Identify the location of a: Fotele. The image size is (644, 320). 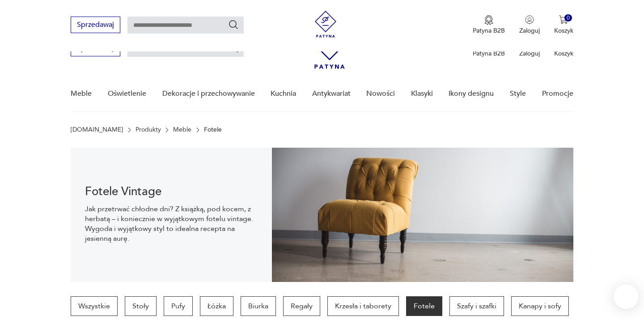
(424, 306).